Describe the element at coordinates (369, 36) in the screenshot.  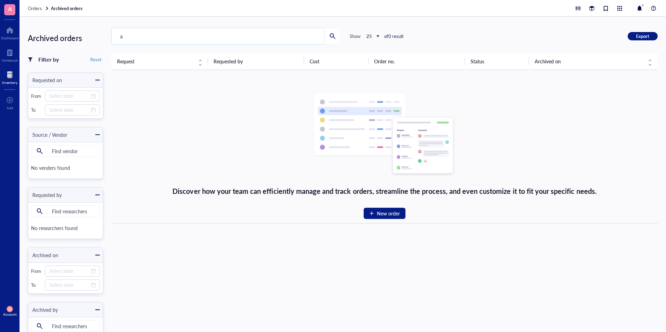
I see `b: 25` at that location.